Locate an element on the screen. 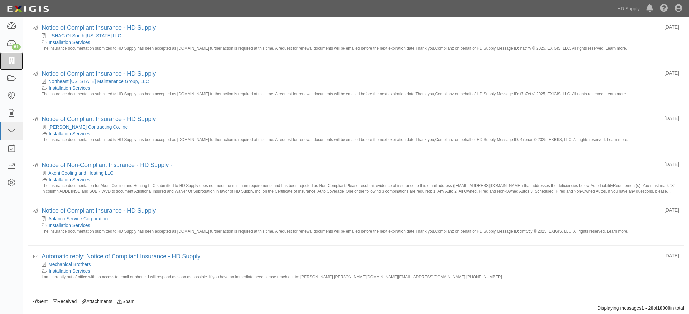 This screenshot has width=689, height=314. a: Mechanical Brothers is located at coordinates (70, 265).